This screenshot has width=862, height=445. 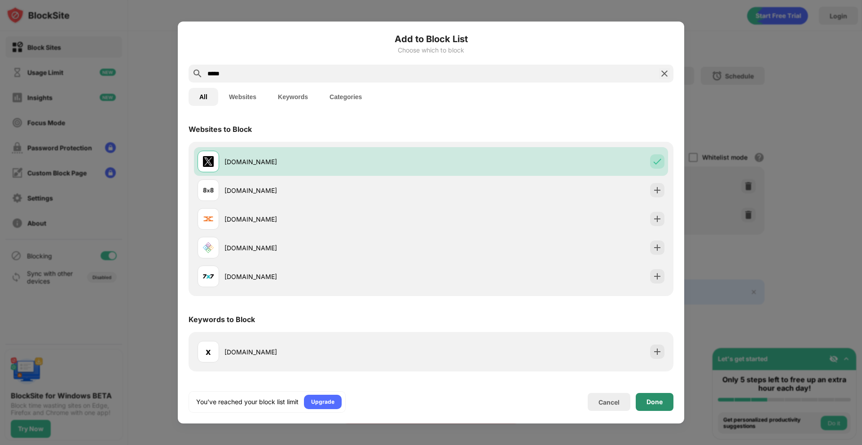 I want to click on div: Done, so click(x=654, y=402).